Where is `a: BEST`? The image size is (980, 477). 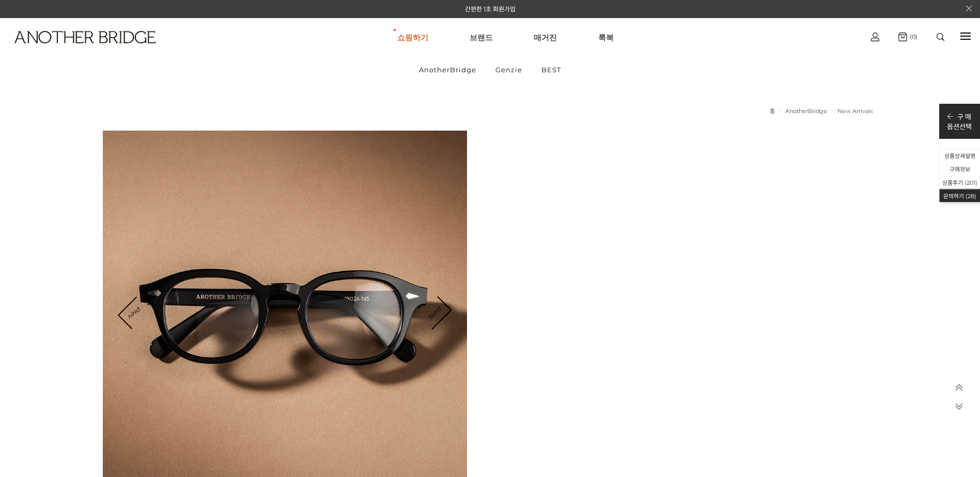
a: BEST is located at coordinates (552, 70).